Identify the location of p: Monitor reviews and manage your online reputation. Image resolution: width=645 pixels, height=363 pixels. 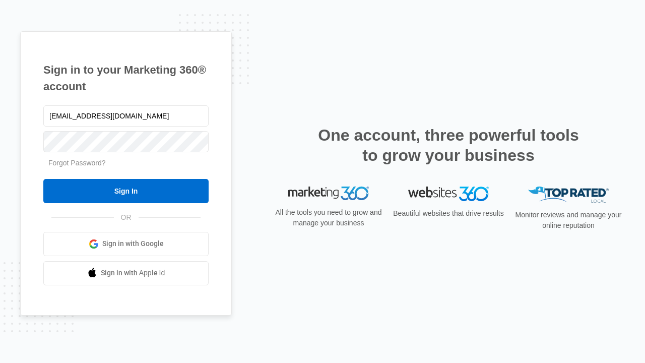
(569, 220).